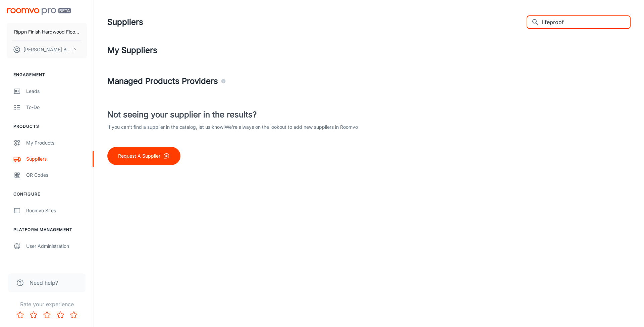 This screenshot has height=327, width=644. I want to click on img: Roomvo PRO Beta, so click(39, 11).